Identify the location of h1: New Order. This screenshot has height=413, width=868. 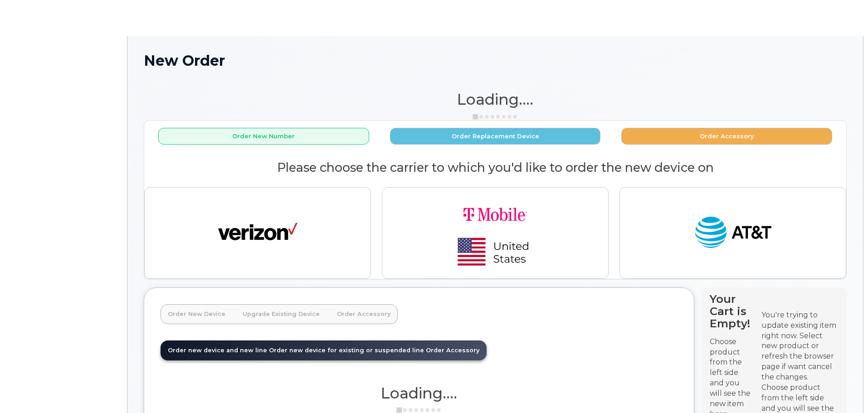
(495, 60).